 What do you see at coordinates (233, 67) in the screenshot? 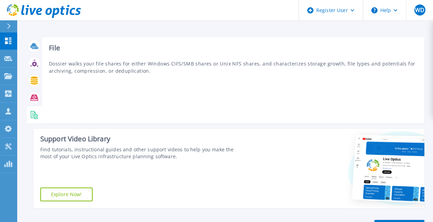
I see `p: Dossier walks your file shares for either Windows CIFS/SMB shares or Unix NFS shares, and charact...` at bounding box center [233, 67].